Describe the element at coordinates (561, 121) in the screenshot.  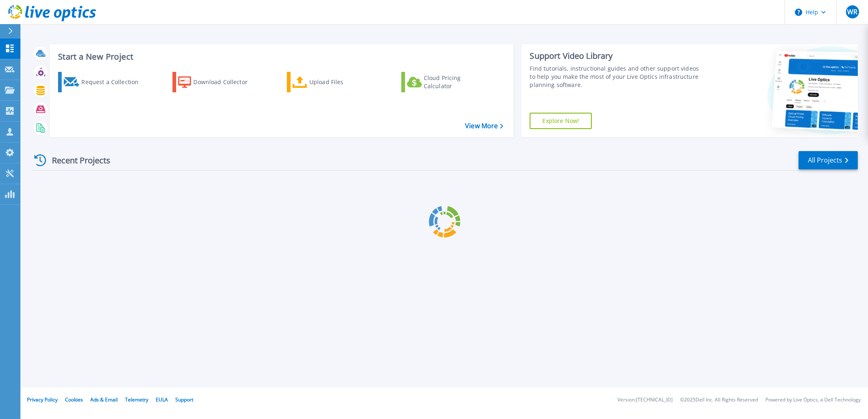
I see `a: Explore Now!` at that location.